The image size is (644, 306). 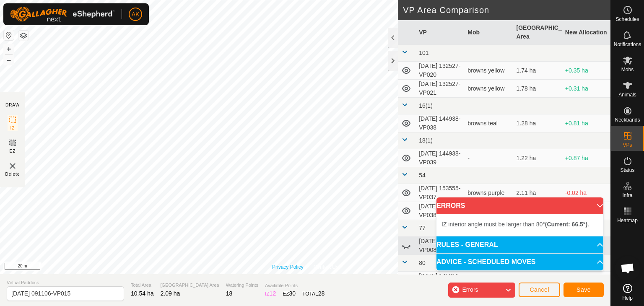 What do you see at coordinates (467, 245) in the screenshot?
I see `span: RULES - GENERAL` at bounding box center [467, 245].